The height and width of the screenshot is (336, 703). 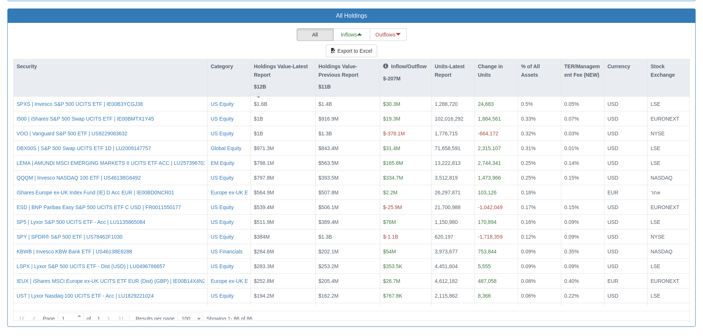 I want to click on div: 24,683, so click(x=497, y=104).